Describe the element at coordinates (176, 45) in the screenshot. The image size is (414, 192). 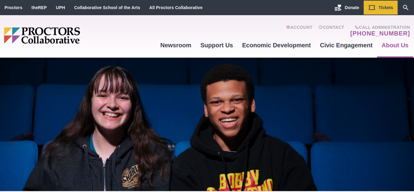
I see `a: Newsroom` at that location.